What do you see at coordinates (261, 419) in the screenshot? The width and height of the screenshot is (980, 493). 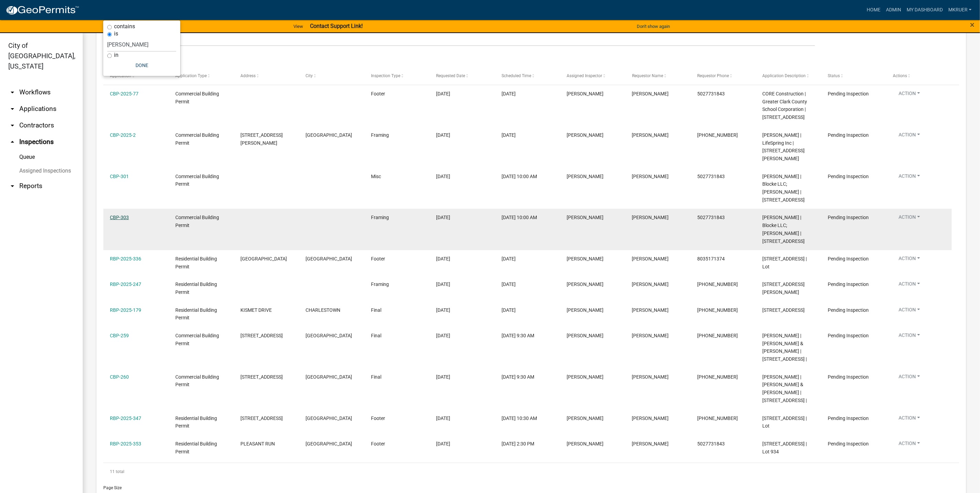 I see `span: 3515 EVERGREEN CIRCLE` at bounding box center [261, 419].